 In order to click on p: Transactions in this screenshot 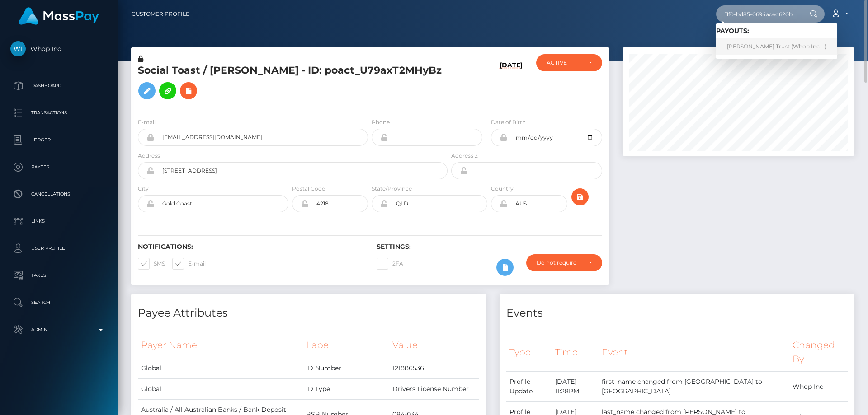, I will do `click(58, 113)`.